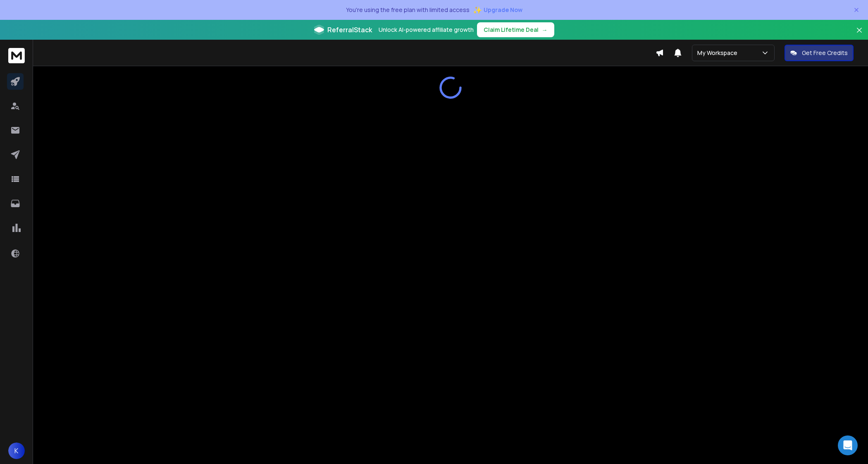  I want to click on div: Open Intercom Messenger, so click(848, 445).